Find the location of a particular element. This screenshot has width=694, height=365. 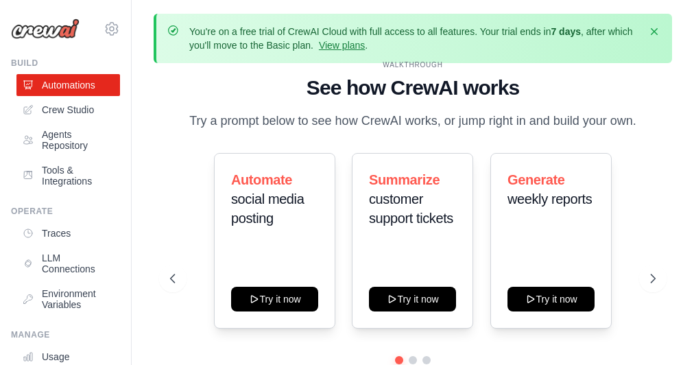

img: Logo is located at coordinates (45, 29).